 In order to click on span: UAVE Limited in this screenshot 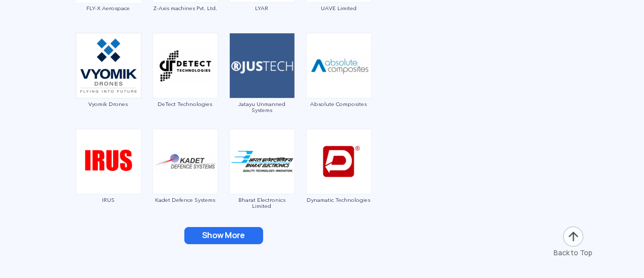, I will do `click(339, 8)`.